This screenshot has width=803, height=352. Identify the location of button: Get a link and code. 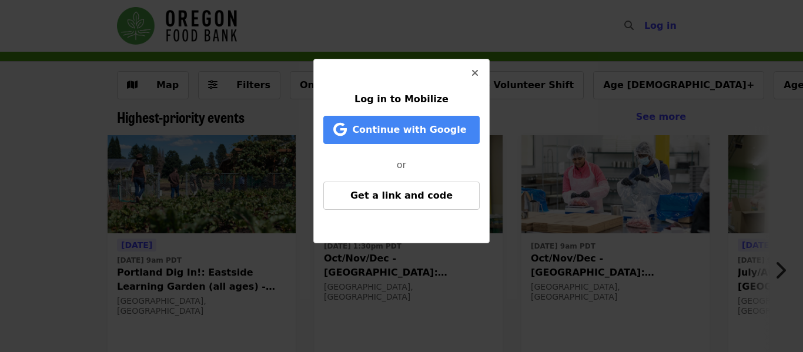
(402, 196).